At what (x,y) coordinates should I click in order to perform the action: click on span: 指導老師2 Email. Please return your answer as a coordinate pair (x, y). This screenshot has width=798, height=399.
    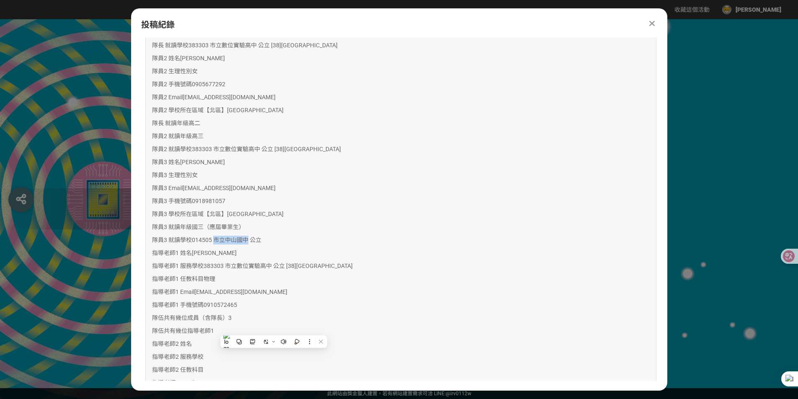
    Looking at the image, I should click on (173, 383).